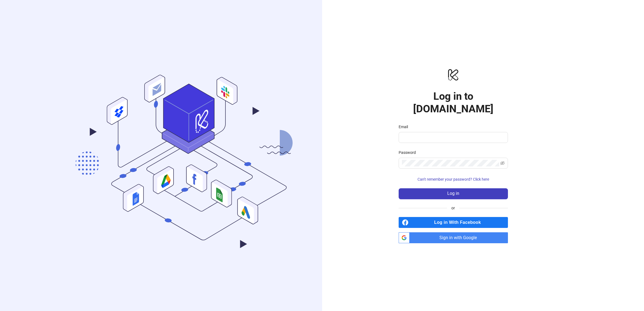  What do you see at coordinates (405, 127) in the screenshot?
I see `label: Email` at bounding box center [405, 127].